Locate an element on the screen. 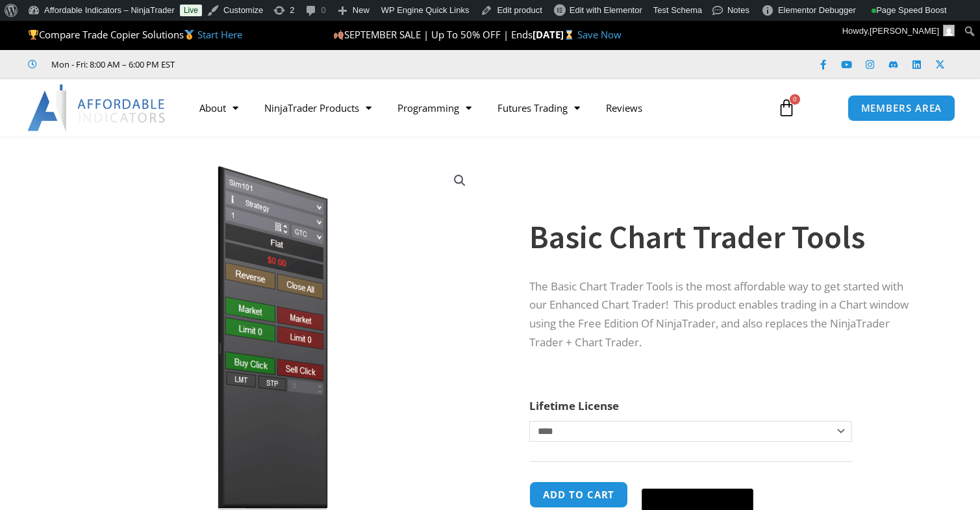 This screenshot has height=510, width=980. a: View full-screen image gallery is located at coordinates (460, 181).